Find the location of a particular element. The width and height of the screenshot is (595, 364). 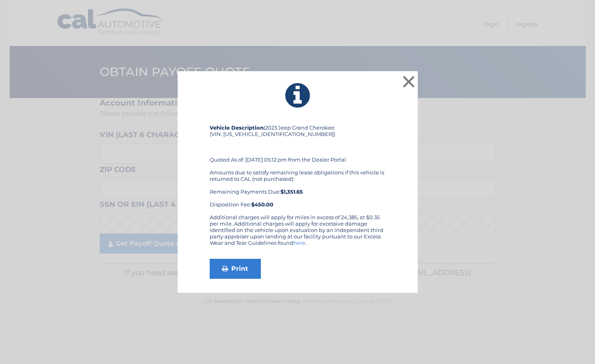

a: here is located at coordinates (299, 243).